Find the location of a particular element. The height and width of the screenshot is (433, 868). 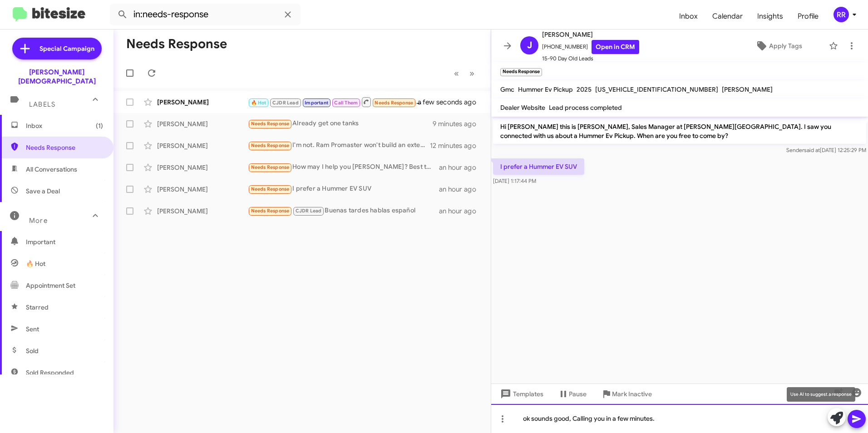

span: Pause is located at coordinates (578, 394).